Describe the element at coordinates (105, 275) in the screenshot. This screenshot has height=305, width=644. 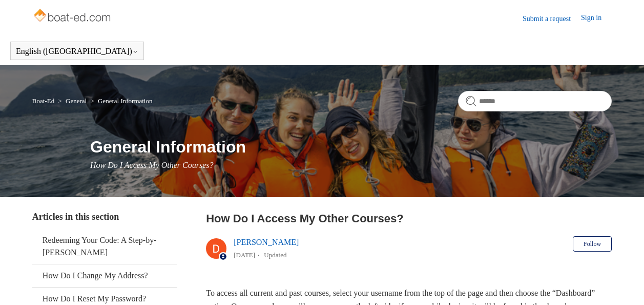
I see `a: How Do I Change My Address?` at that location.